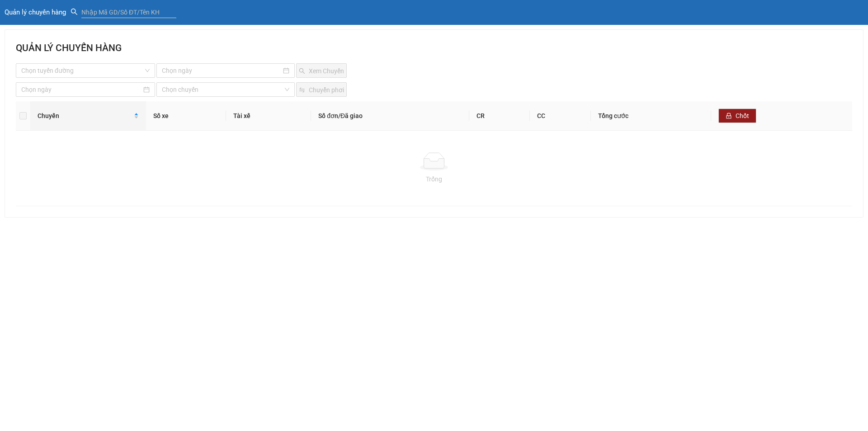 This screenshot has height=431, width=868. What do you see at coordinates (390, 116) in the screenshot?
I see `div: Số đơn/Đã giao` at bounding box center [390, 116].